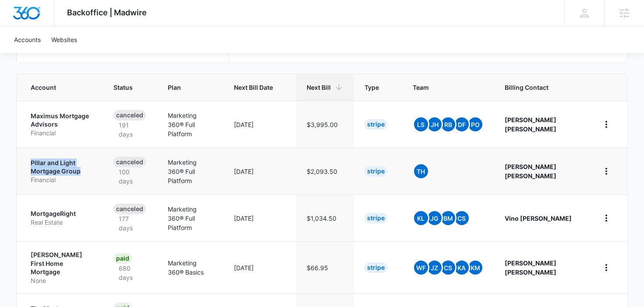 The image size is (644, 307). I want to click on span: KL, so click(421, 218).